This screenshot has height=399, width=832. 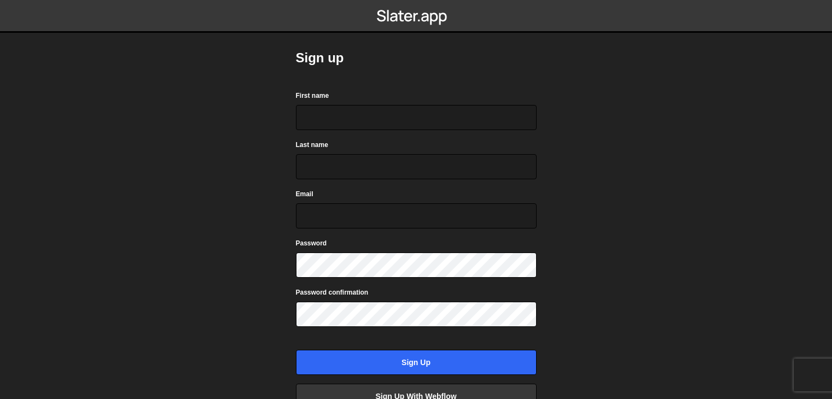 What do you see at coordinates (305, 194) in the screenshot?
I see `label: Email` at bounding box center [305, 194].